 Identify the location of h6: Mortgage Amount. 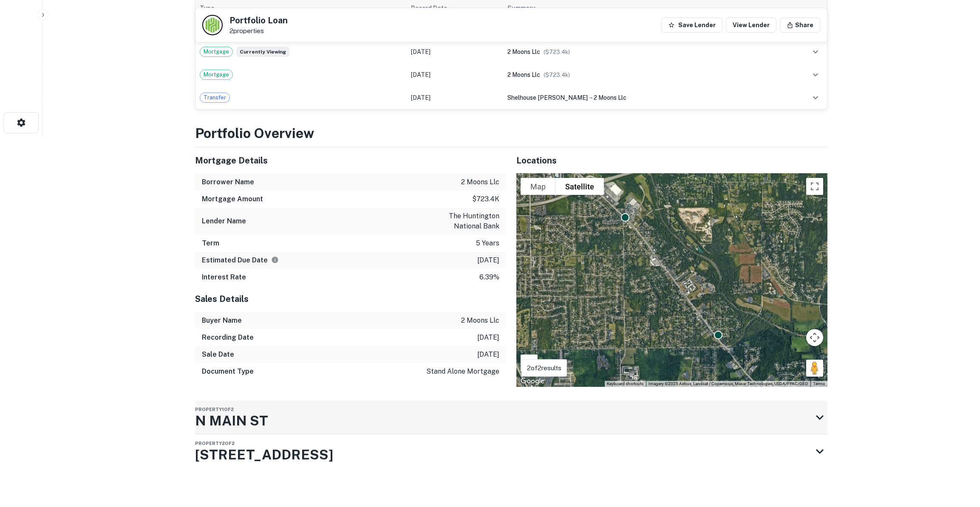
(232, 199).